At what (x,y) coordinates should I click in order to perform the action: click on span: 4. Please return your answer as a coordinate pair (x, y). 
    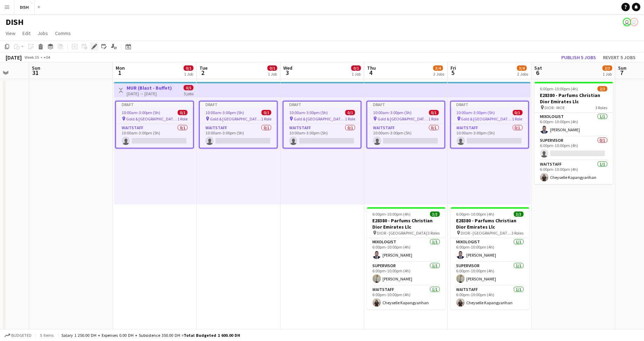
    Looking at the image, I should click on (371, 72).